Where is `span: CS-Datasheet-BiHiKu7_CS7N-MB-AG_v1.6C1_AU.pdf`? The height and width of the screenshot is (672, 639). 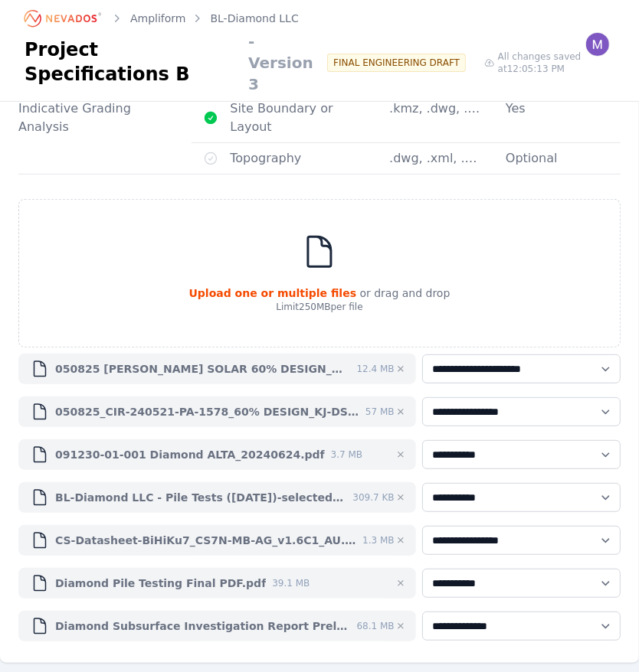
span: CS-Datasheet-BiHiKu7_CS7N-MB-AG_v1.6C1_AU.pdf is located at coordinates (205, 540).